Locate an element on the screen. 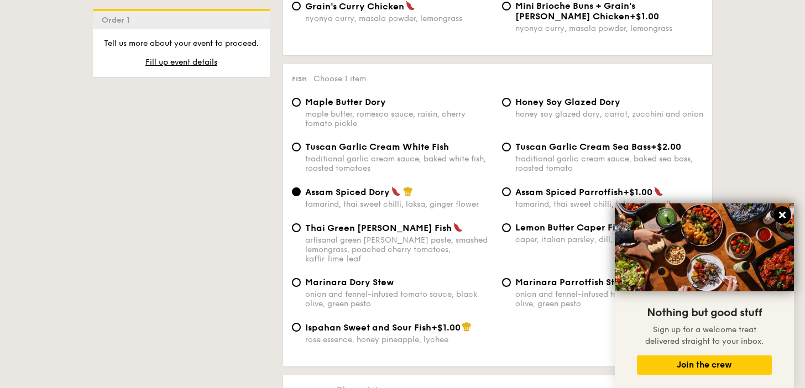 The width and height of the screenshot is (805, 388). input: Marinara Dory Stewonion and fennel-infused tomato sauce, black olive, green pesto is located at coordinates (297, 283).